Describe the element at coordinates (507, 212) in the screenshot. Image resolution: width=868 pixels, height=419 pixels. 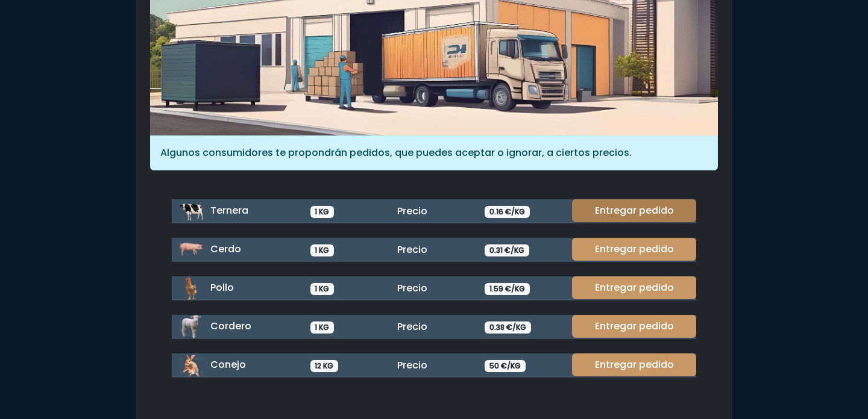
I see `span: 0.16 €/KG` at that location.